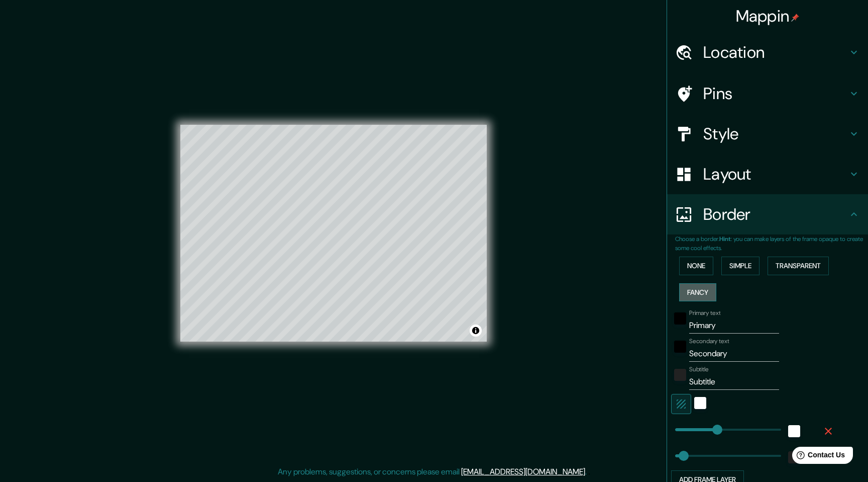 The width and height of the screenshot is (868, 482). What do you see at coordinates (767, 214) in the screenshot?
I see `div: Border` at bounding box center [767, 214].